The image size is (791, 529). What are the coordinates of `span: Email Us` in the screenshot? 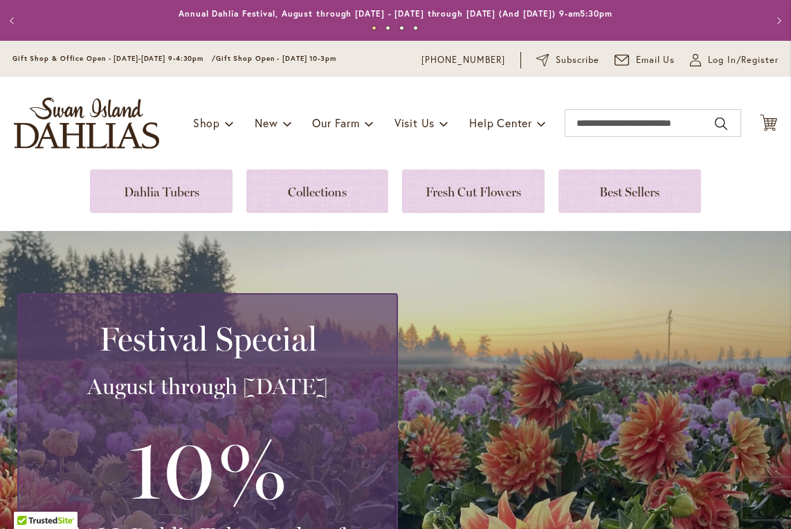 It's located at (655, 60).